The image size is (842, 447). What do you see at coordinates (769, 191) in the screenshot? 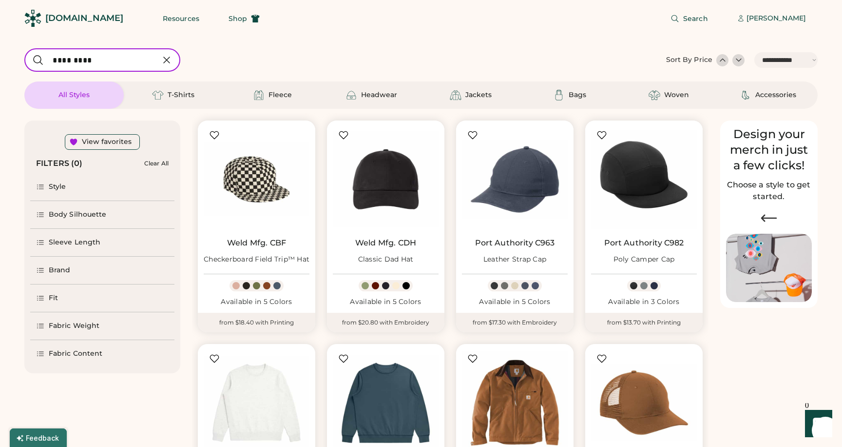
I see `h2: Choose a style to get started.` at bounding box center [769, 191].